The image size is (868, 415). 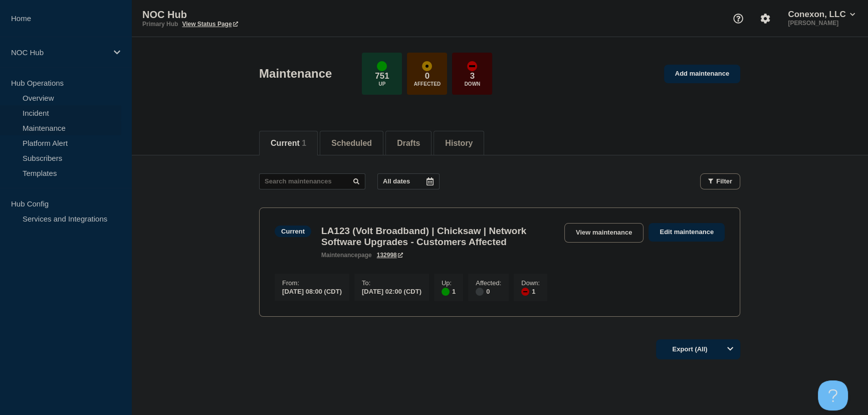 I want to click on p: Affected, so click(x=427, y=83).